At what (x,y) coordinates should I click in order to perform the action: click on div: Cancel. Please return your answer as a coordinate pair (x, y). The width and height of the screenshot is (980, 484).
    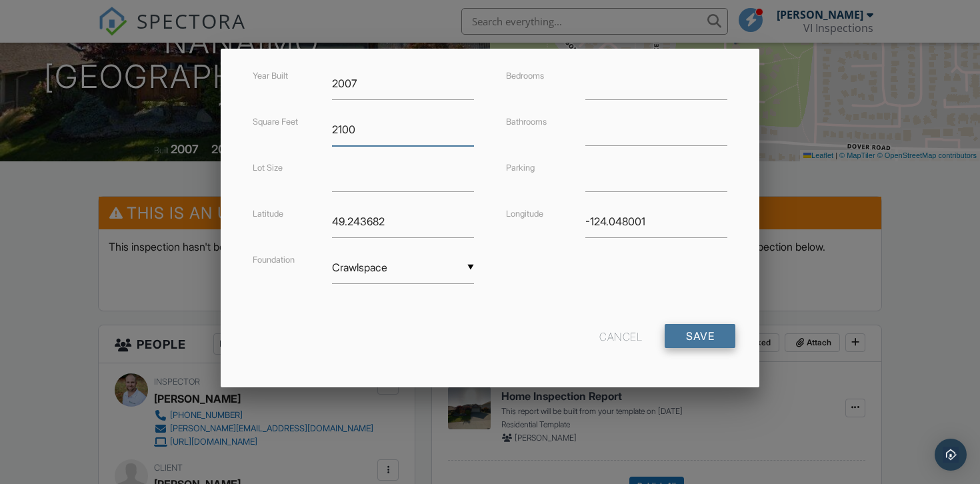
    Looking at the image, I should click on (621, 336).